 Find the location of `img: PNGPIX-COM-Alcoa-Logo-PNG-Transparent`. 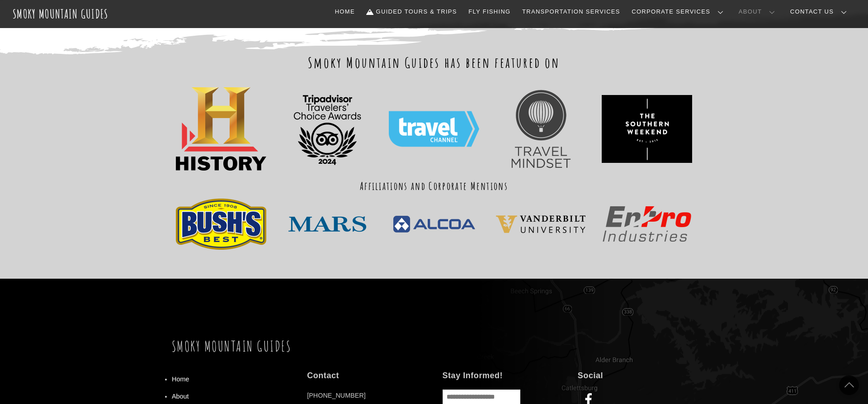

img: PNGPIX-COM-Alcoa-Logo-PNG-Transparent is located at coordinates (434, 224).